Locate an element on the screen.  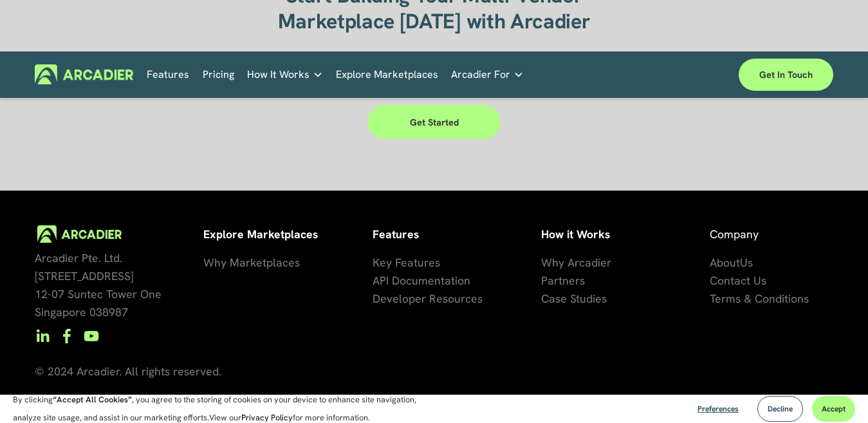
strong: “Accept All Cookies” is located at coordinates (92, 399).